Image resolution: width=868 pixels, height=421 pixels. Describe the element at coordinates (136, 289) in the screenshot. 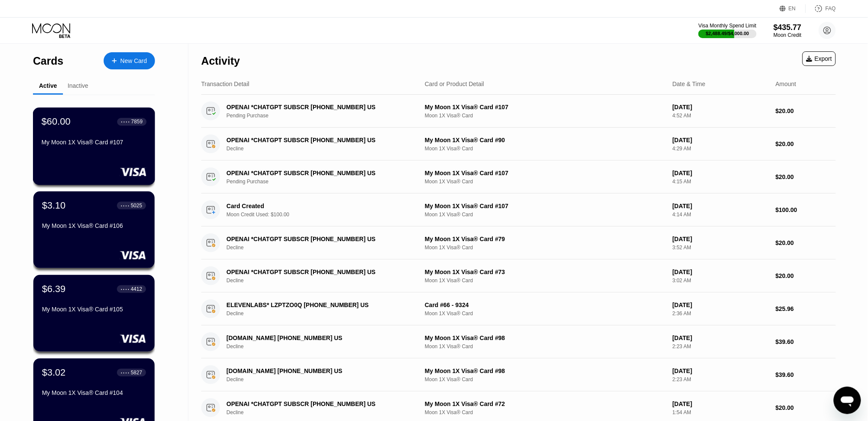

I see `div: 4412` at that location.